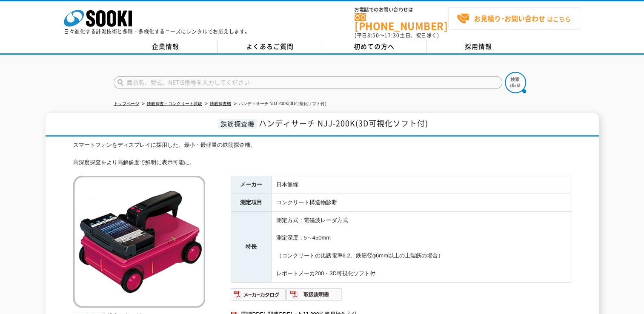 This screenshot has width=644, height=314. Describe the element at coordinates (308, 83) in the screenshot. I see `input: 商品名、型式、NETIS番号を入力してください` at that location.